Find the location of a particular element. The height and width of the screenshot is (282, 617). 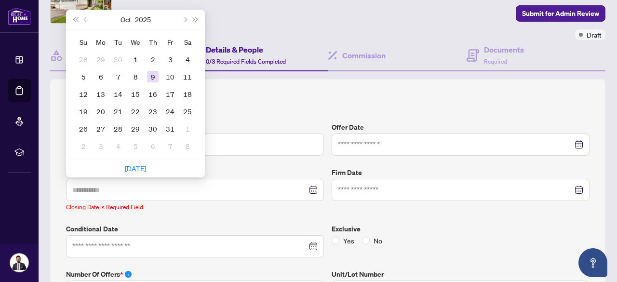

h4: Details & People is located at coordinates (246, 50).